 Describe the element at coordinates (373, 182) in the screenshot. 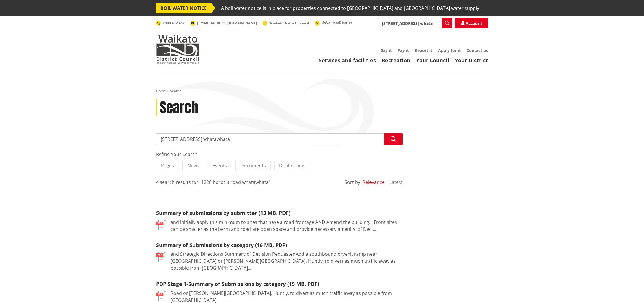

I see `button: Relevance` at that location.